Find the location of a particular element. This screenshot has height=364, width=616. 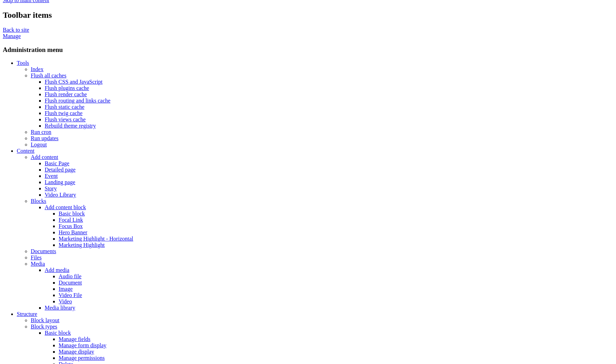

a: Content is located at coordinates (25, 150).